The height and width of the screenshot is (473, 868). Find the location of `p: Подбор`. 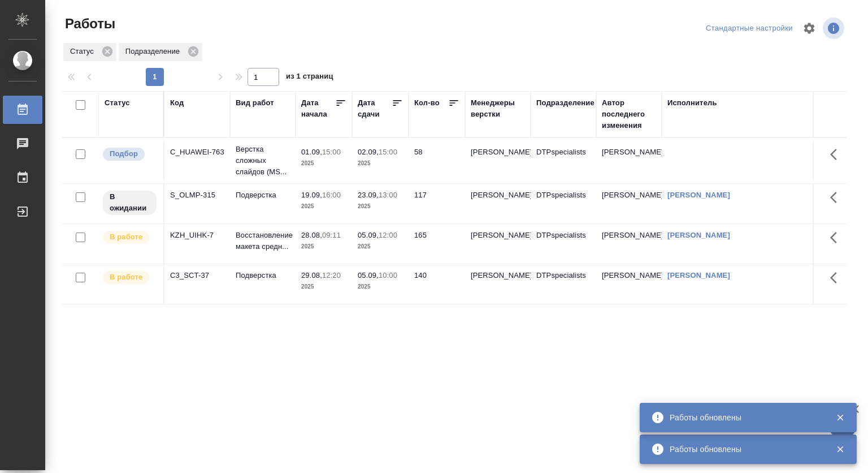

p: Подбор is located at coordinates (124, 154).